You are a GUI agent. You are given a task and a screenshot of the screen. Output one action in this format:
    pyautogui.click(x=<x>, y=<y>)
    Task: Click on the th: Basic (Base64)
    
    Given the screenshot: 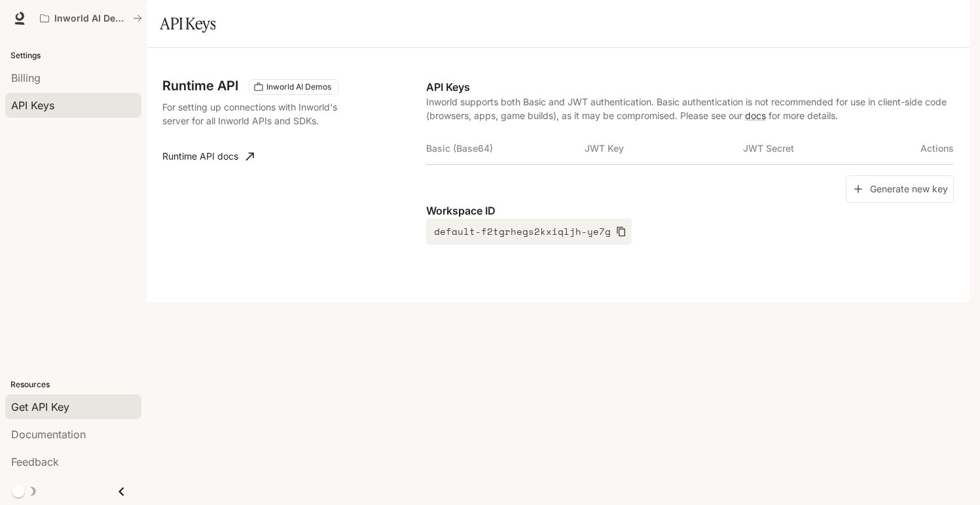 What is the action you would take?
    pyautogui.click(x=505, y=149)
    